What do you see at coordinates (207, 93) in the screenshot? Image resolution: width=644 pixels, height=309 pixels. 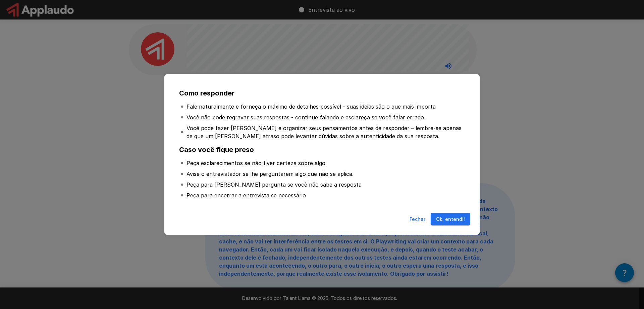 I see `font: Como responder` at bounding box center [207, 93].